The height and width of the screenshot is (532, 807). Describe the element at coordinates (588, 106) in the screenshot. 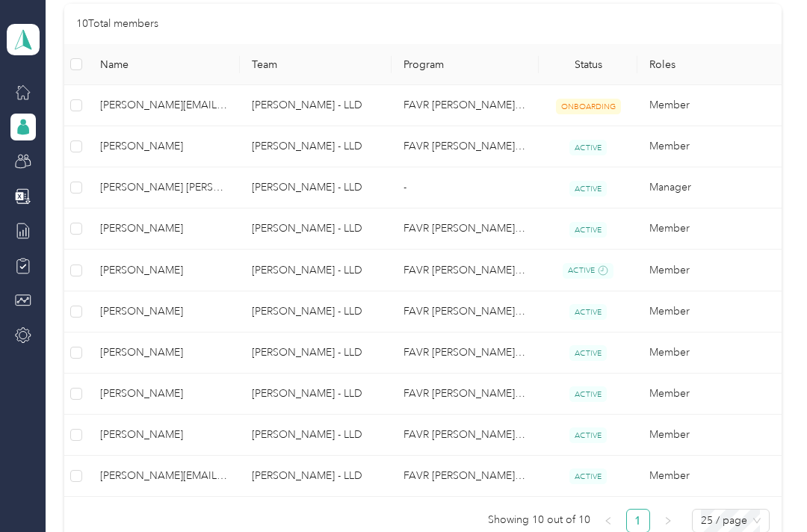

I see `span: ONBOARDING` at that location.